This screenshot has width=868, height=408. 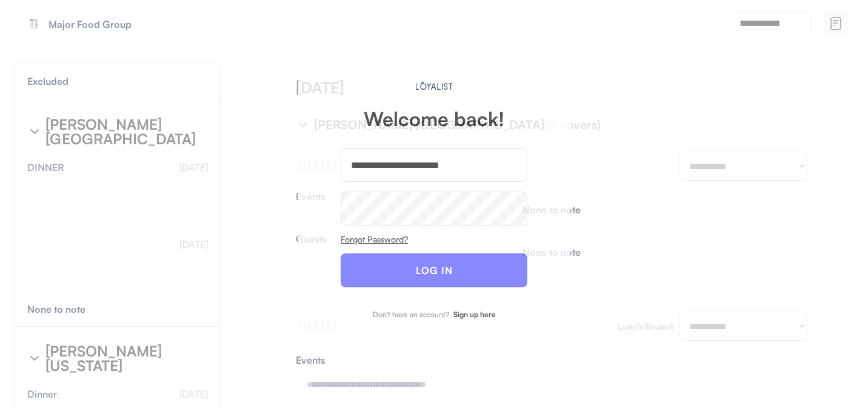 I want to click on u: Forgot Password?, so click(x=374, y=239).